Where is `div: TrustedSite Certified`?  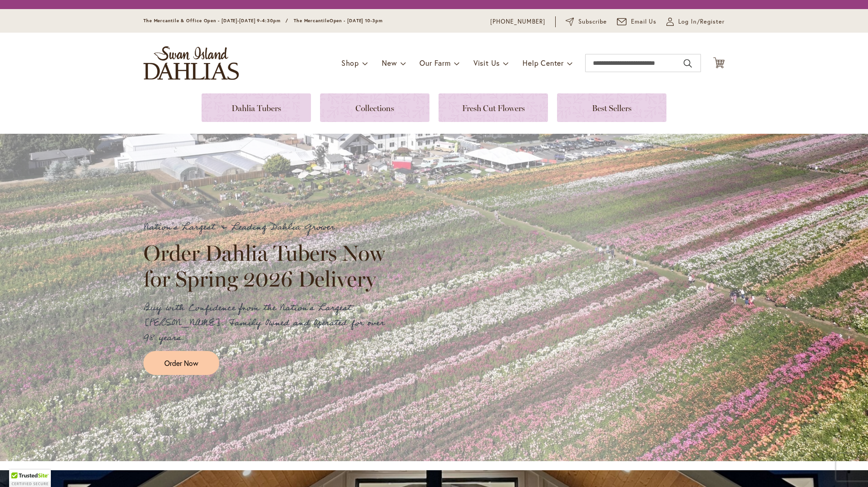 div: TrustedSite Certified is located at coordinates (30, 479).